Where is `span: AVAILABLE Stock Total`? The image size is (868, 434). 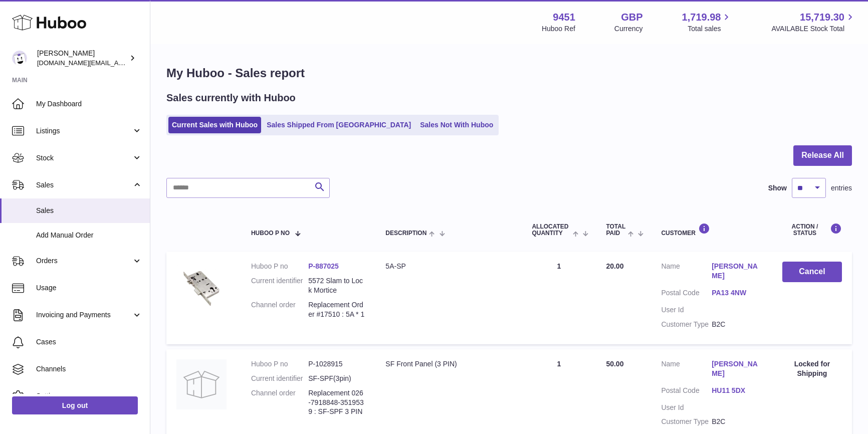 span: AVAILABLE Stock Total is located at coordinates (814, 28).